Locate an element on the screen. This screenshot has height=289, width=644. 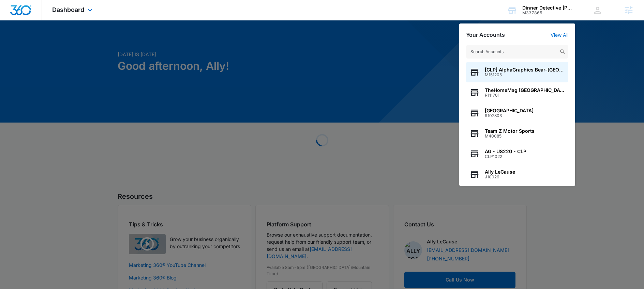
div: account name is located at coordinates (547, 8).